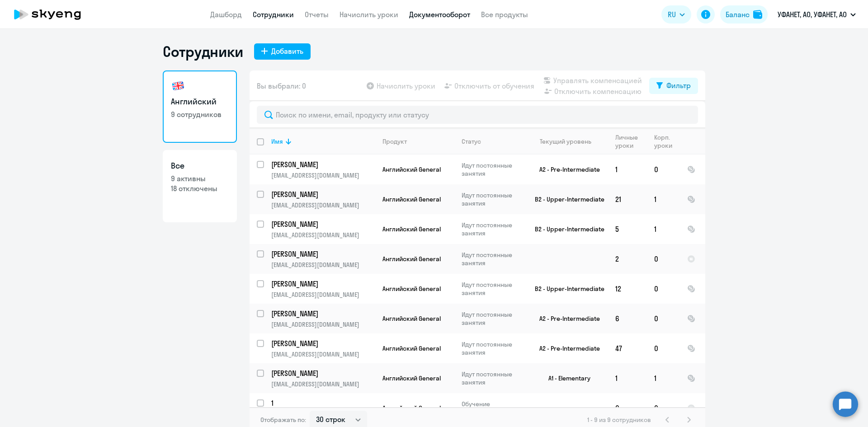 The height and width of the screenshot is (427, 868). Describe the element at coordinates (200, 106) in the screenshot. I see `a: Английский9 сотрудников` at that location.